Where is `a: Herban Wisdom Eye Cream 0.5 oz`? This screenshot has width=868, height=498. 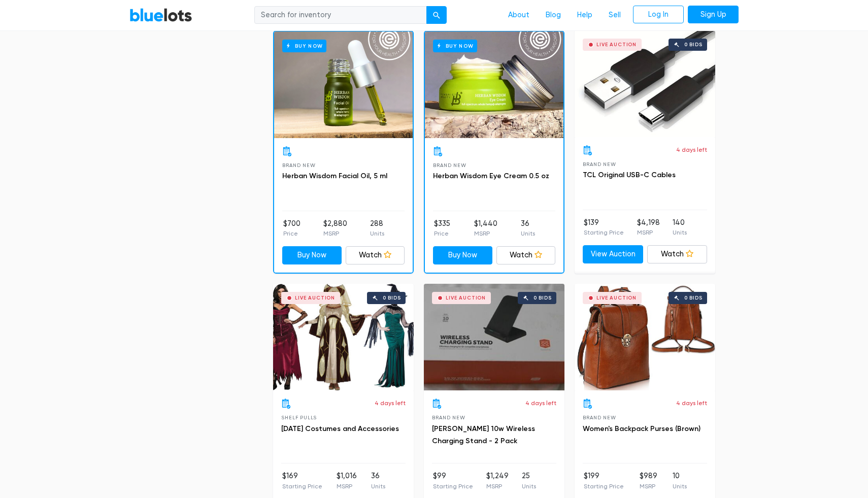 a: Herban Wisdom Eye Cream 0.5 oz is located at coordinates (491, 175).